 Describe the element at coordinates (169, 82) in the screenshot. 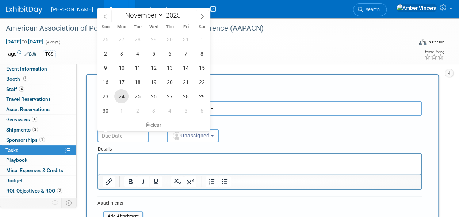

I see `span: November 20, 2025` at that location.